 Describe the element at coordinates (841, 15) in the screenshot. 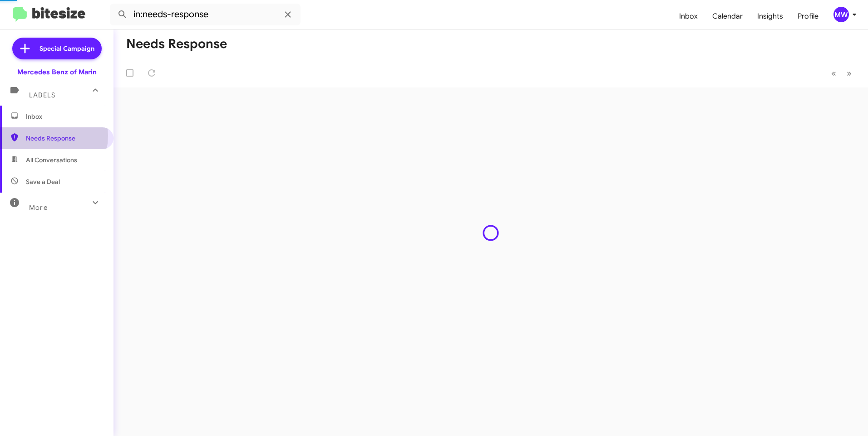

I see `button: MW` at that location.